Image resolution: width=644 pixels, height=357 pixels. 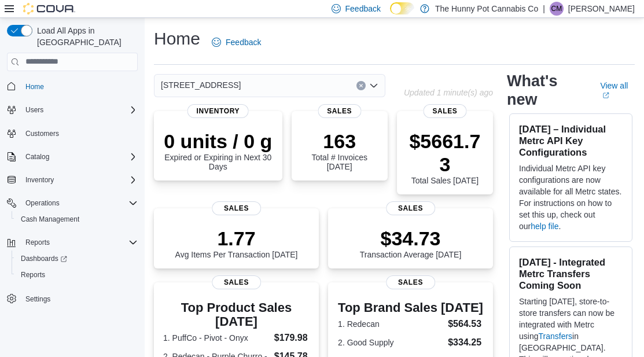 What do you see at coordinates (390, 324) in the screenshot?
I see `dt: 1. Redecan` at bounding box center [390, 324].